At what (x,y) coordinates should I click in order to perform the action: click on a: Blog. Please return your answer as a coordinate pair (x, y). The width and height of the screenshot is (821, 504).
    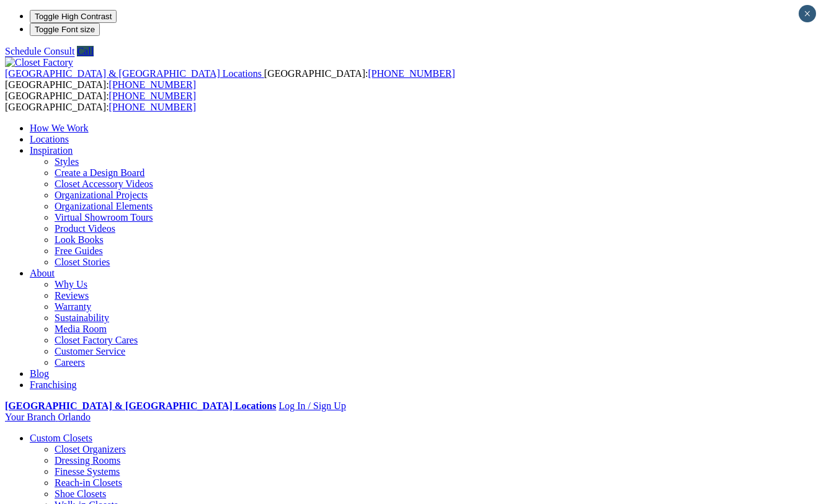
    Looking at the image, I should click on (39, 373).